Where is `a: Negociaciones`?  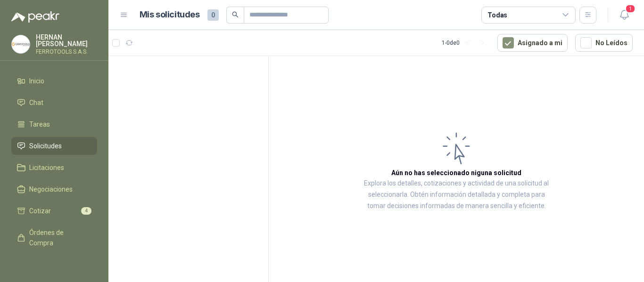 a: Negociaciones is located at coordinates (54, 190).